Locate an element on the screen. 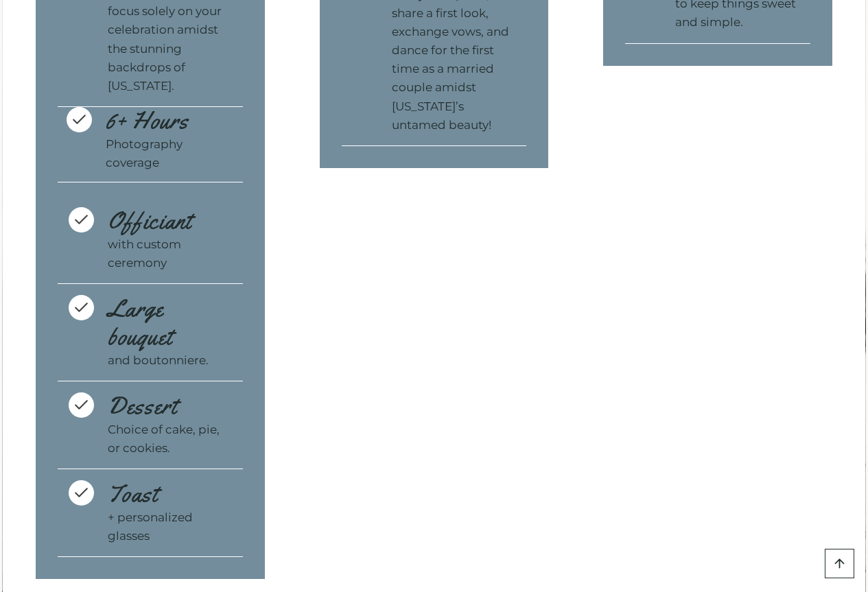 This screenshot has width=868, height=592. p: with custom ceremony is located at coordinates (169, 254).